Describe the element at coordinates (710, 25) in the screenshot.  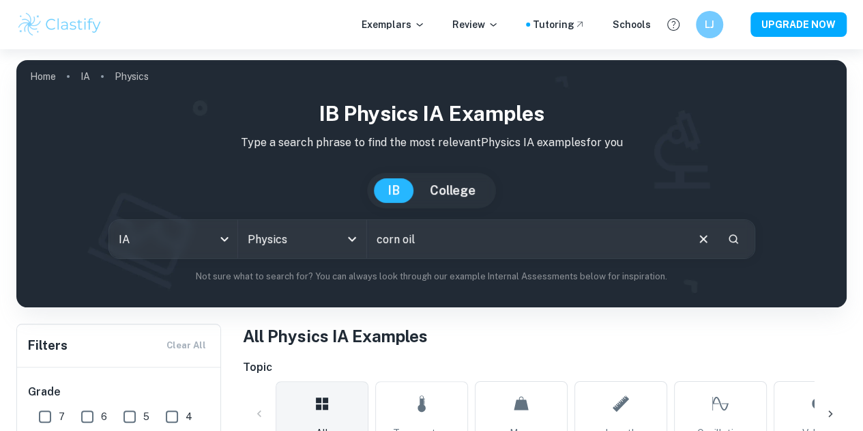
I see `button: LJ` at that location.